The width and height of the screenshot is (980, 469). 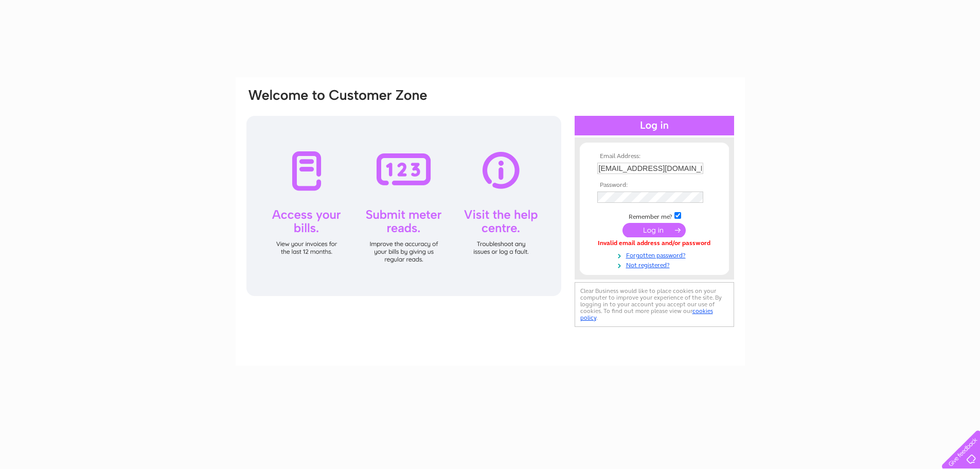 What do you see at coordinates (656, 264) in the screenshot?
I see `a: Not registered?` at bounding box center [656, 264].